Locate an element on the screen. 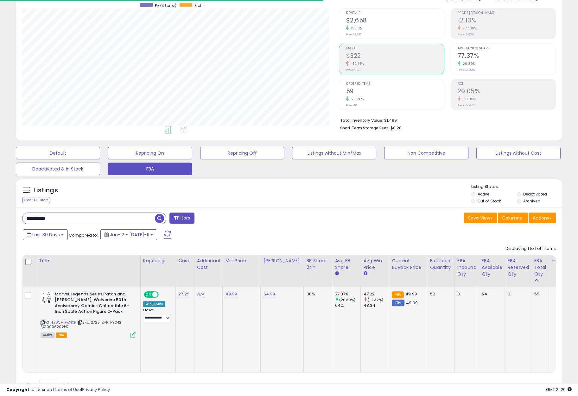  button: Repricing Off is located at coordinates (242, 153).